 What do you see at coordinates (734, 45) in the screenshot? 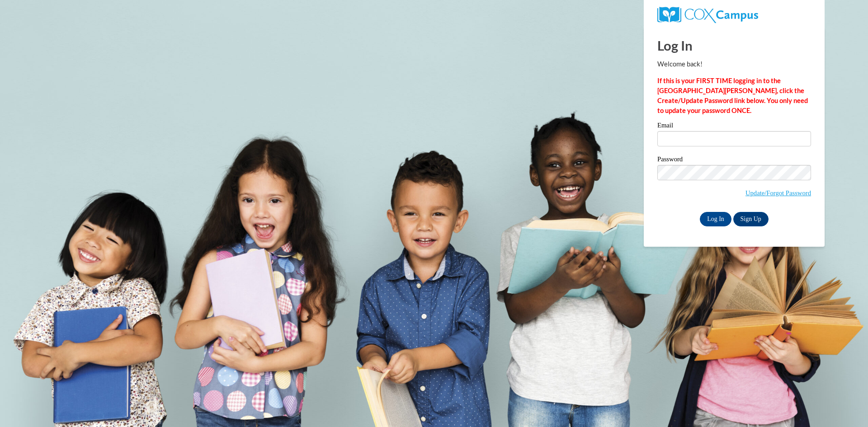
I see `h1: Log In` at bounding box center [734, 45].